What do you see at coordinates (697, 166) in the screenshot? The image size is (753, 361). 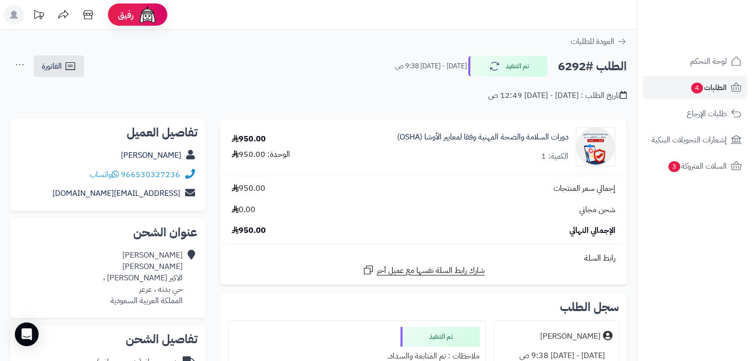 I see `span: السلات المتروكة` at bounding box center [697, 166].